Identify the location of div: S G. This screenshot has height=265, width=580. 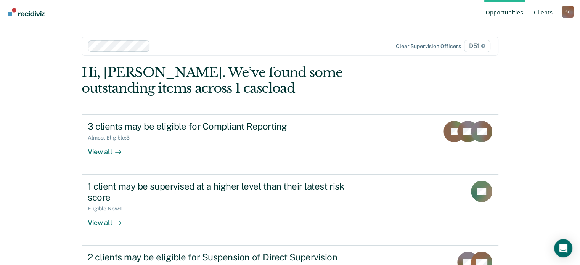
(568, 12).